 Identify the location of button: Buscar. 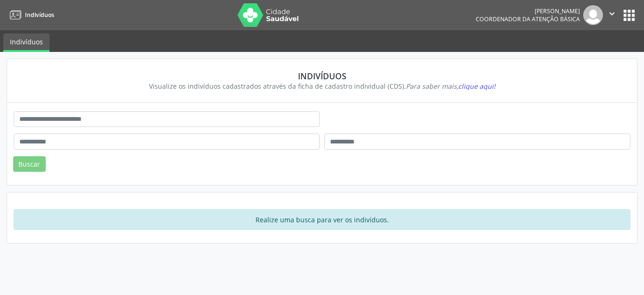
(29, 164).